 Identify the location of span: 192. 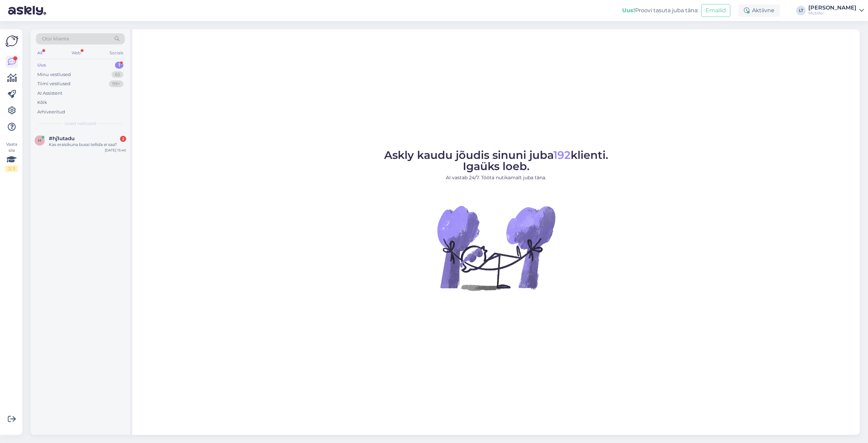
(562, 155).